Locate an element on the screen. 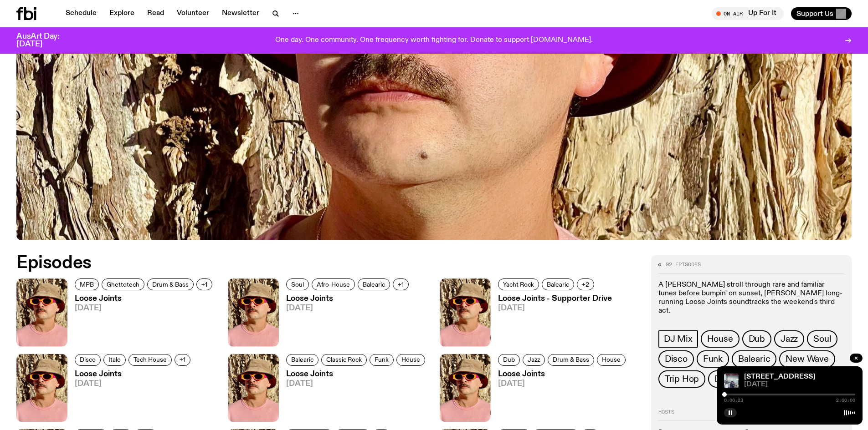  button: On AirUp For It is located at coordinates (748, 14).